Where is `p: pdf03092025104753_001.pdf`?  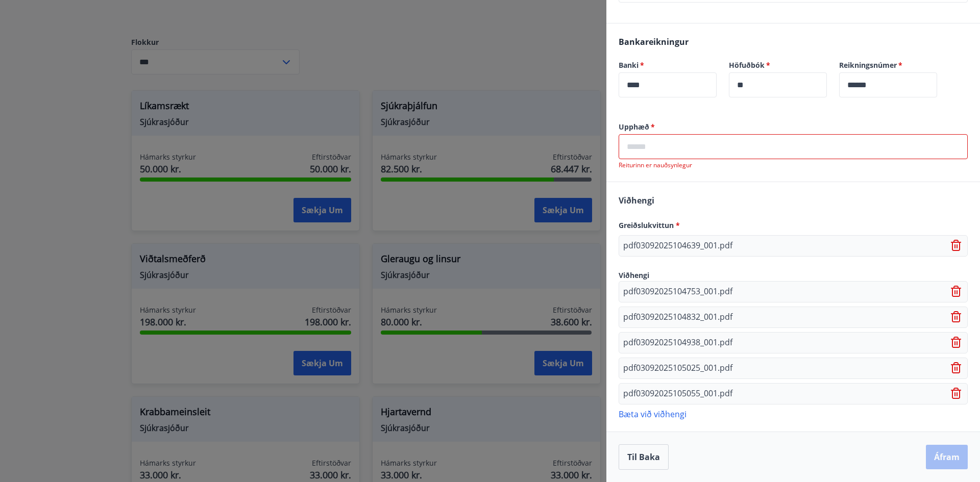 p: pdf03092025104753_001.pdf is located at coordinates (678, 292).